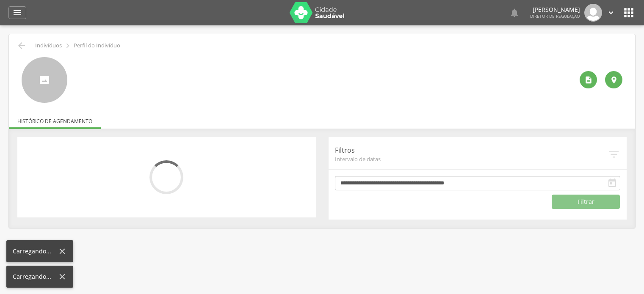 The width and height of the screenshot is (644, 294). Describe the element at coordinates (613, 79) in the screenshot. I see `div: Localização` at that location.